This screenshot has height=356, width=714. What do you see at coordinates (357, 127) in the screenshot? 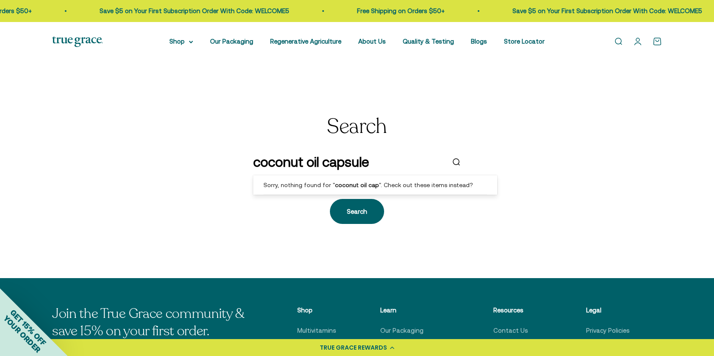
I see `h1: Search` at bounding box center [357, 127].